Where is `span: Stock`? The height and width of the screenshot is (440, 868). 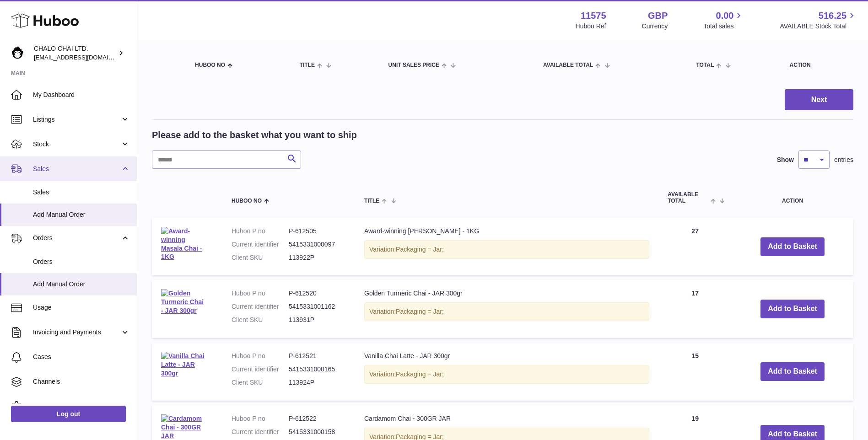 span: Stock is located at coordinates (77, 144).